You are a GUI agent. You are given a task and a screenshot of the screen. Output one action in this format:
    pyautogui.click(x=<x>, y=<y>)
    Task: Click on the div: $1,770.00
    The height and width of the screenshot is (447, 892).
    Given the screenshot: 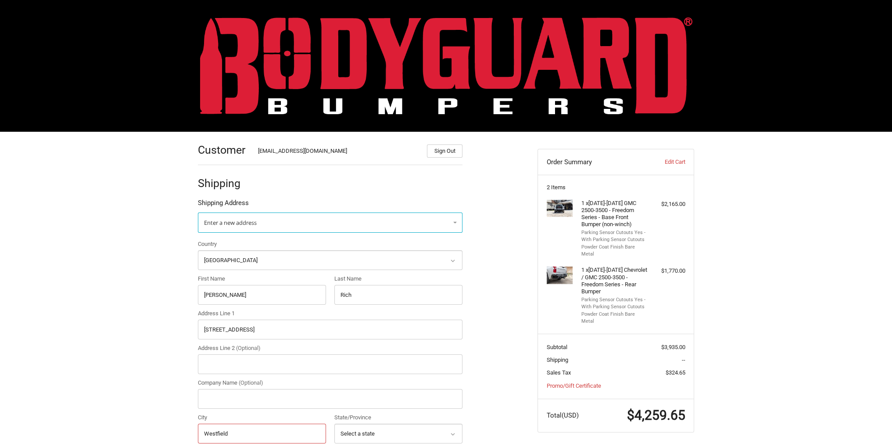 What is the action you would take?
    pyautogui.click(x=668, y=271)
    